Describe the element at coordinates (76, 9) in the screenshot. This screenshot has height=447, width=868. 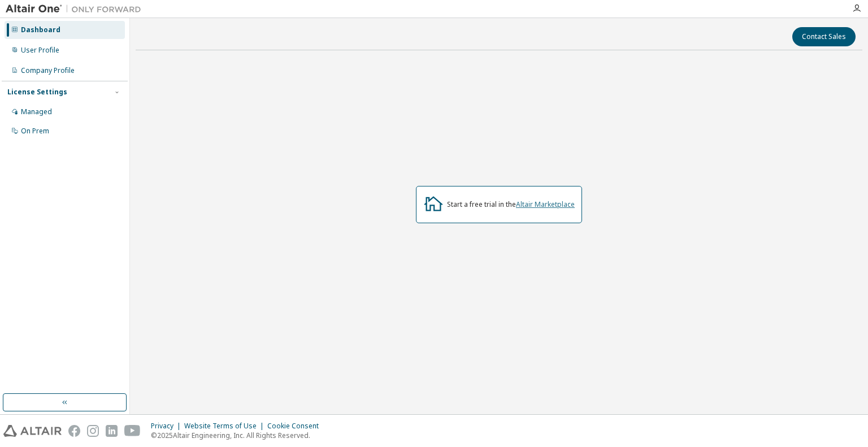
I see `img: Altair One` at that location.